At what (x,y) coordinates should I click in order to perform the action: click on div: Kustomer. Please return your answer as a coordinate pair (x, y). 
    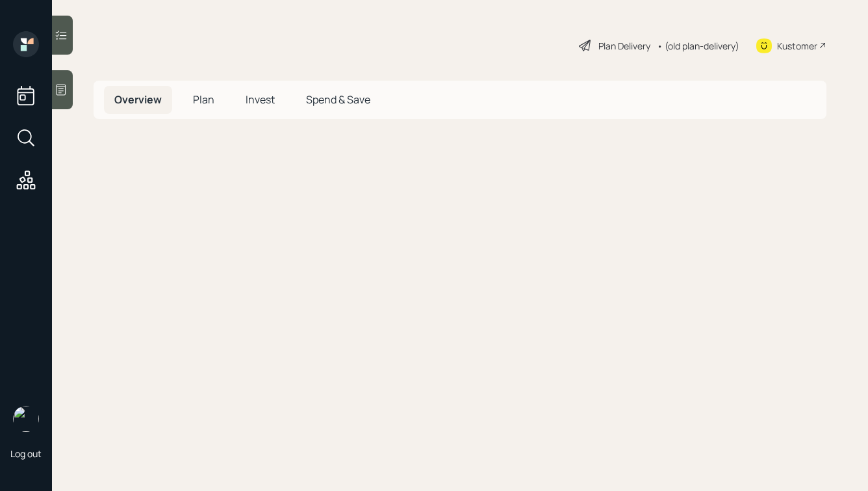
    Looking at the image, I should click on (797, 46).